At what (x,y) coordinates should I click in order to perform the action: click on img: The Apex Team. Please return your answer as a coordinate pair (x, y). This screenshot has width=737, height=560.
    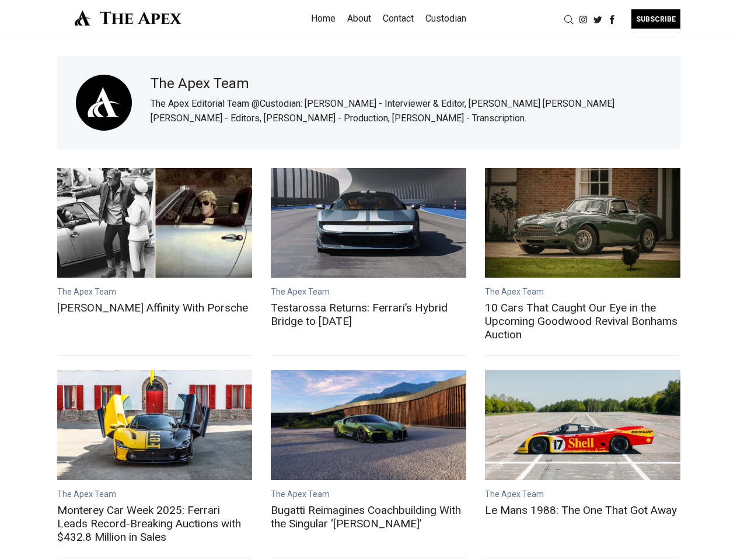
    Looking at the image, I should click on (104, 102).